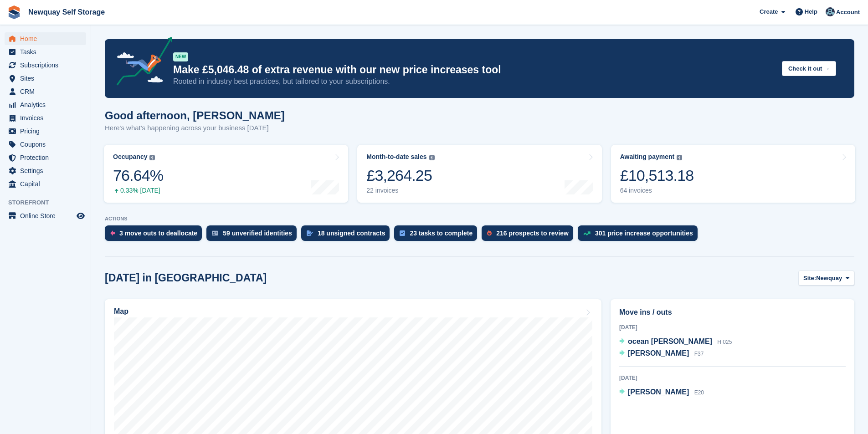 The width and height of the screenshot is (868, 434). I want to click on a: Newquay Self Storage, so click(67, 12).